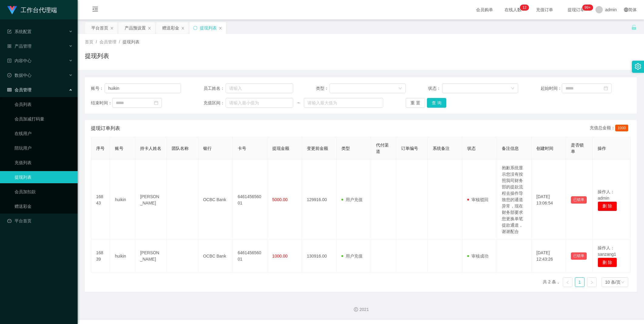 The image size is (644, 324). What do you see at coordinates (551, 88) in the screenshot?
I see `span: 起始时间：` at bounding box center [551, 88].